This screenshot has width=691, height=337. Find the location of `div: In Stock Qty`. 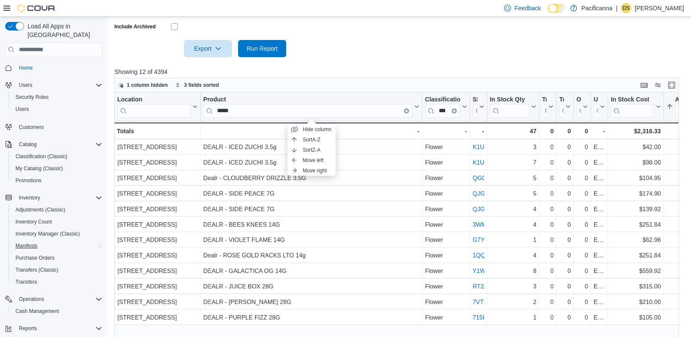

div: In Stock Qty is located at coordinates (510, 100).